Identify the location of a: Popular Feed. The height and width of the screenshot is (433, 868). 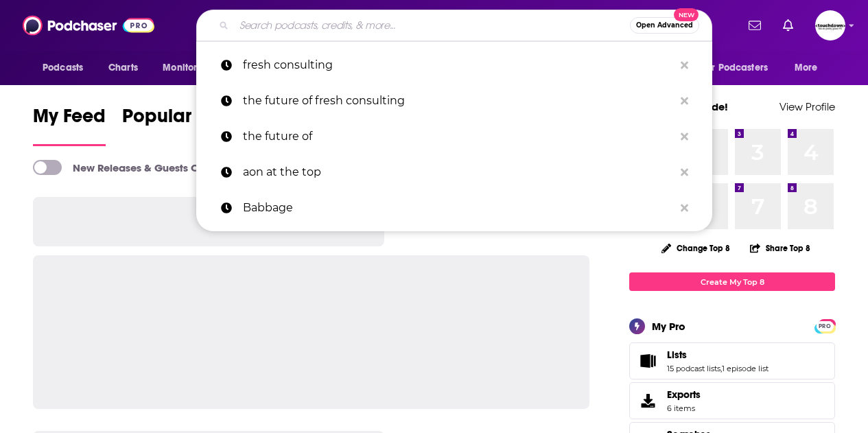
(180, 124).